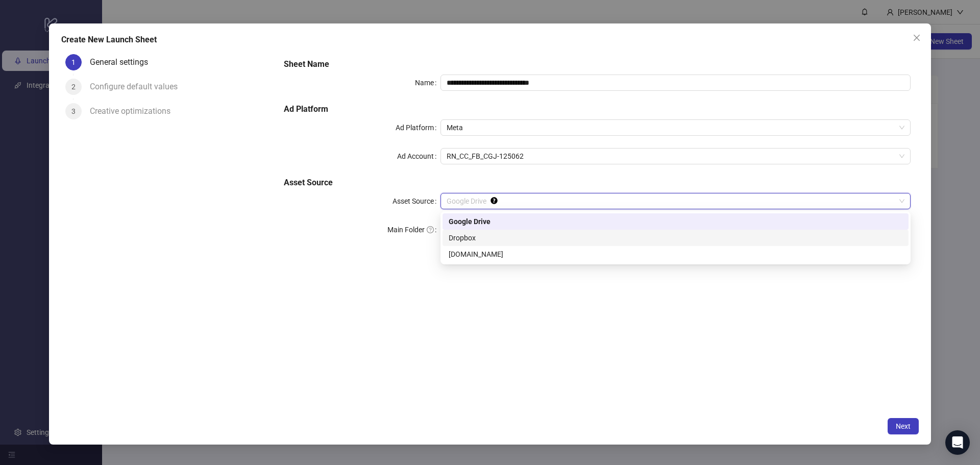  Describe the element at coordinates (431, 230) in the screenshot. I see `span: question-circle` at that location.